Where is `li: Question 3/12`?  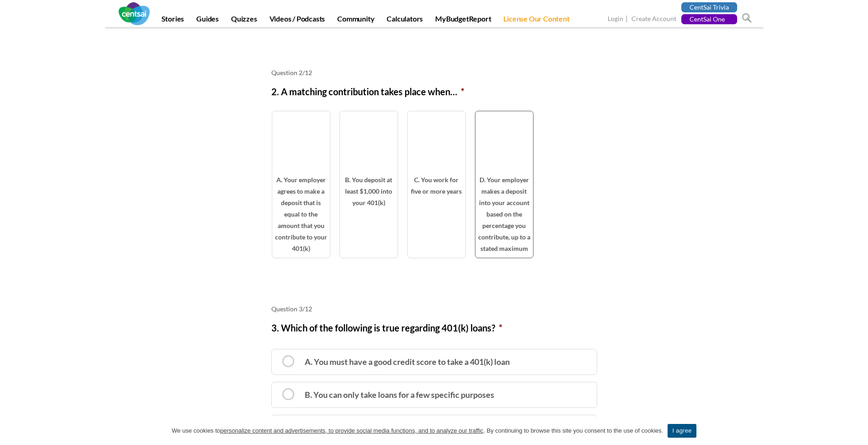 li: Question 3/12 is located at coordinates (434, 309).